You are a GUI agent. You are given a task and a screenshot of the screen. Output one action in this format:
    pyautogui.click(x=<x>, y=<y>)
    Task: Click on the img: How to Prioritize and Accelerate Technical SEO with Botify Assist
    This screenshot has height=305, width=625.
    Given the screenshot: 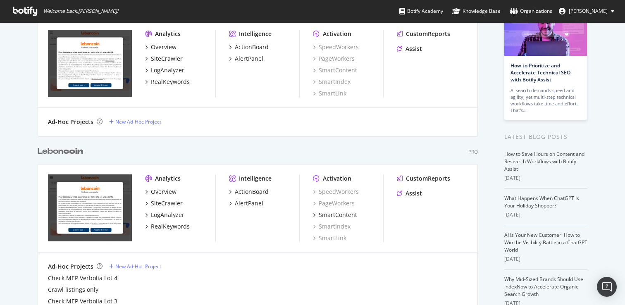 What is the action you would take?
    pyautogui.click(x=546, y=34)
    